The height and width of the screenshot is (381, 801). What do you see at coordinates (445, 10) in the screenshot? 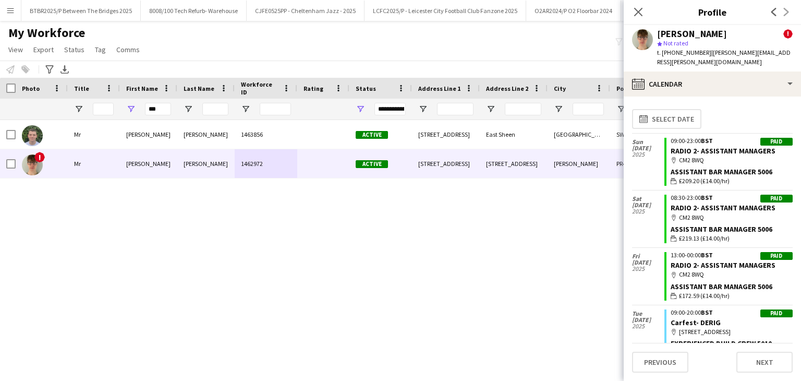
I see `button: LCFC2025/P - Leicester City Football Club Fanzone 2025` at bounding box center [445, 10].